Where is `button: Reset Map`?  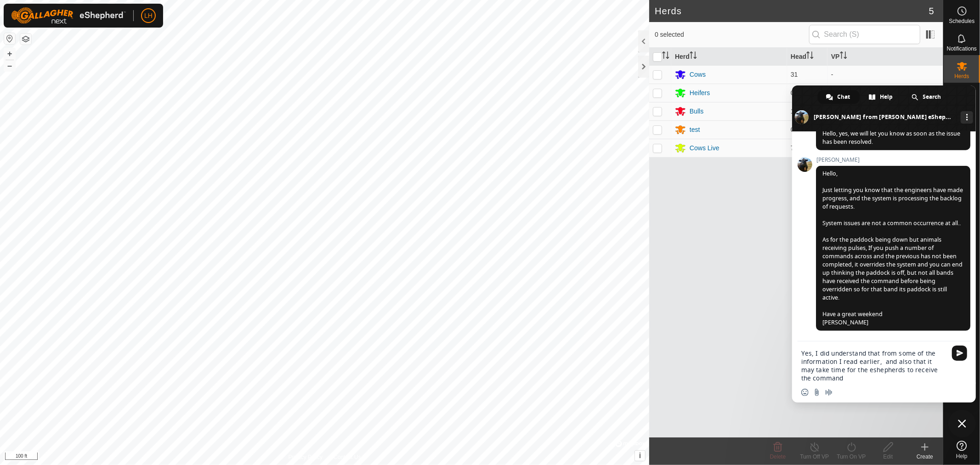
button: Reset Map is located at coordinates (10, 39).